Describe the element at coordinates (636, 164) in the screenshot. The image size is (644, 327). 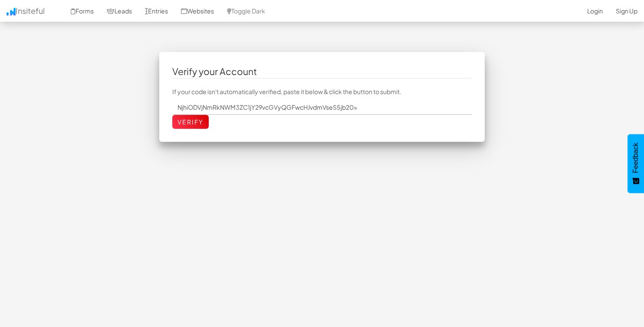
I see `button: Feedback - Show survey` at that location.